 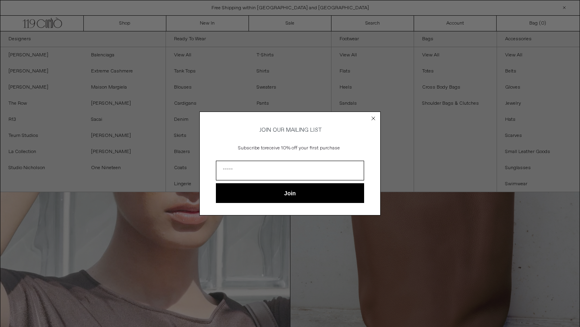 I want to click on button: Join, so click(x=290, y=193).